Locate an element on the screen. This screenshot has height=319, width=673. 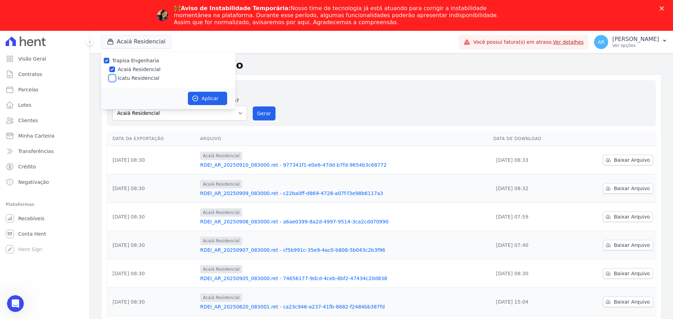
span: Contratos is located at coordinates (30, 74).